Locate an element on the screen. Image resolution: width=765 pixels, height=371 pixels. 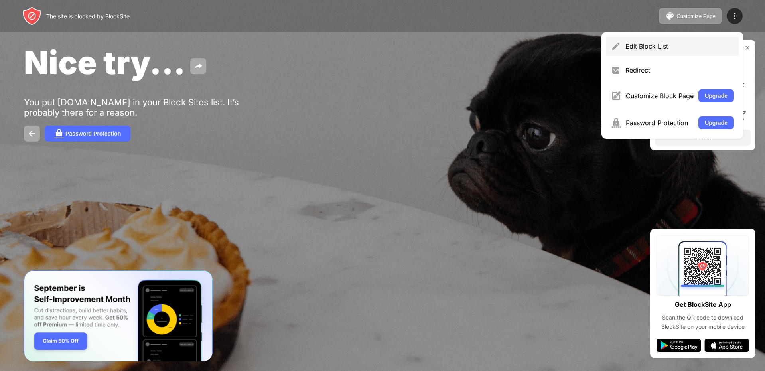
img: qrcode.svg is located at coordinates (703, 265).